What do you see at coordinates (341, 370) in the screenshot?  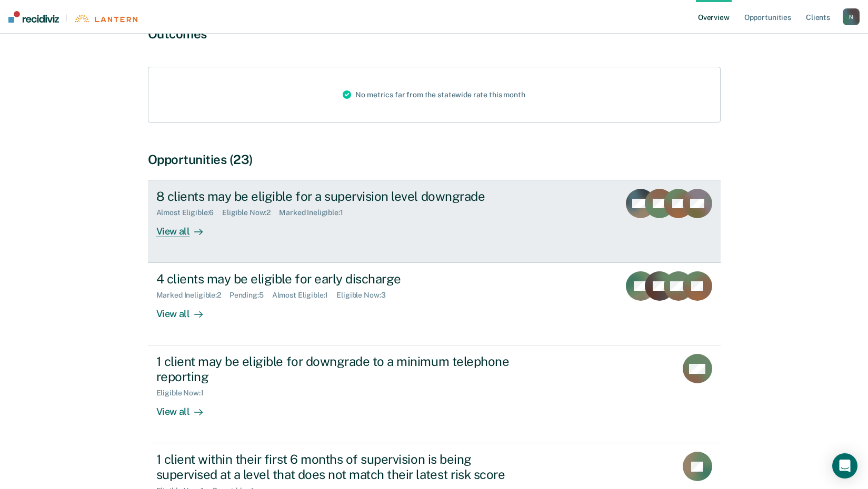 I see `div: 1 client may be eligible for downgrade to a minimum telephone reporting` at bounding box center [341, 370].